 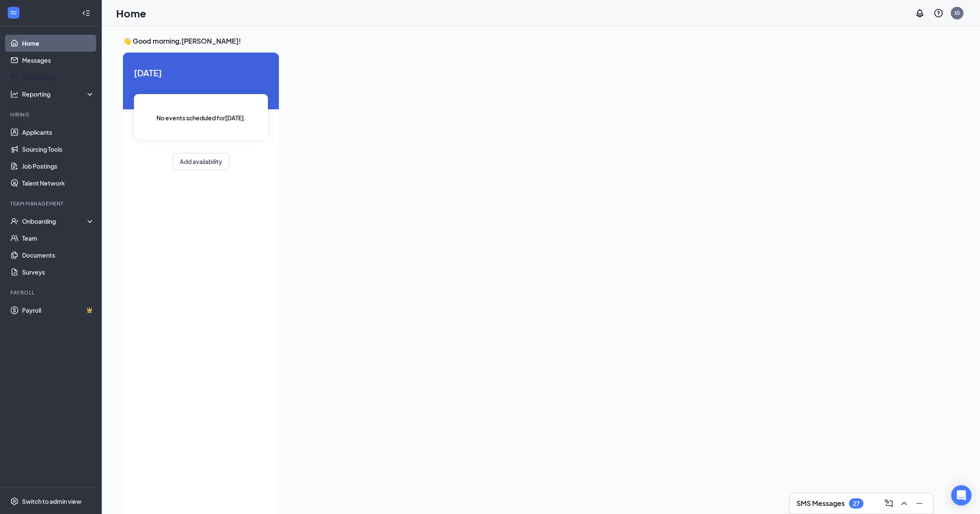 I want to click on div: Team Management, so click(x=52, y=204).